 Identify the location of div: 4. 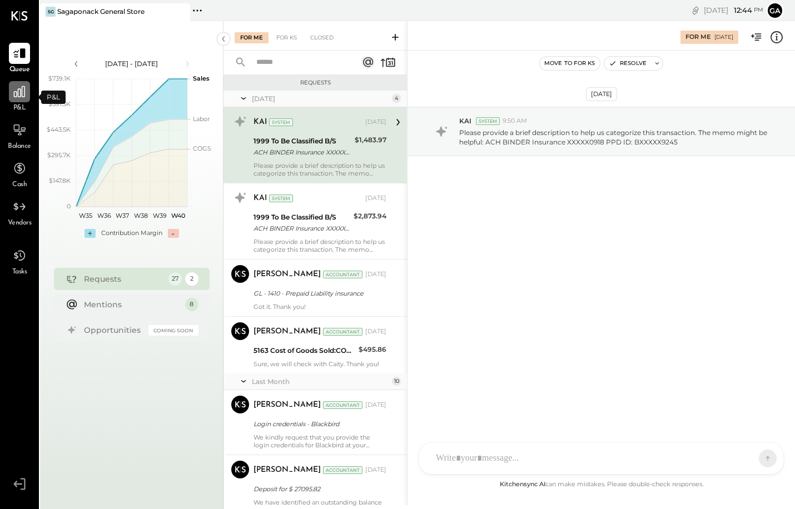
(396, 98).